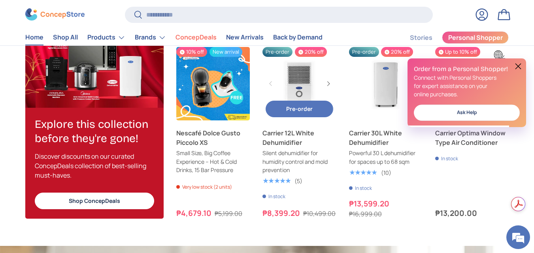 Image resolution: width=534 pixels, height=253 pixels. What do you see at coordinates (466, 86) in the screenshot?
I see `p: Connect with Personal Shoppers for expert assistance on your online purchases.` at bounding box center [466, 86].